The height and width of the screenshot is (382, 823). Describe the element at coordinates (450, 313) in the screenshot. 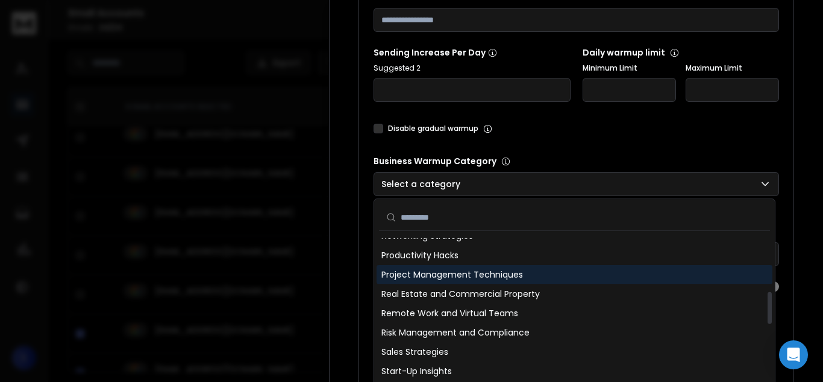

I see `span: Remote Work and Virtual Teams` at that location.